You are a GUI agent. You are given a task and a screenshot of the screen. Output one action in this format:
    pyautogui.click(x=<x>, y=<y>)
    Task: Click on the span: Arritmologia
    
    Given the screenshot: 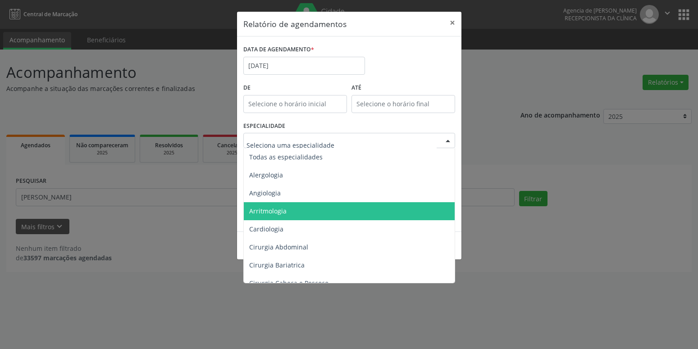 What is the action you would take?
    pyautogui.click(x=268, y=211)
    